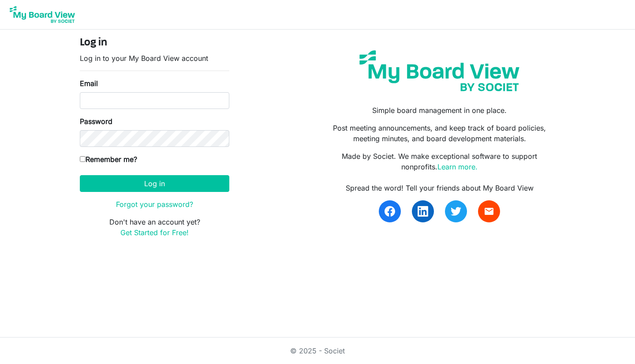 Image resolution: width=635 pixels, height=364 pixels. What do you see at coordinates (440, 70) in the screenshot?
I see `img: my-board-view-societ.svg` at bounding box center [440, 70].